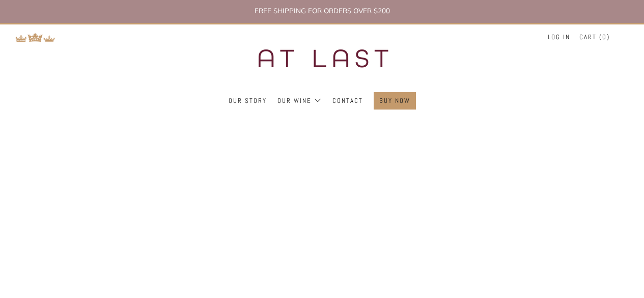 The height and width of the screenshot is (298, 644). I want to click on a: Contact, so click(348, 101).